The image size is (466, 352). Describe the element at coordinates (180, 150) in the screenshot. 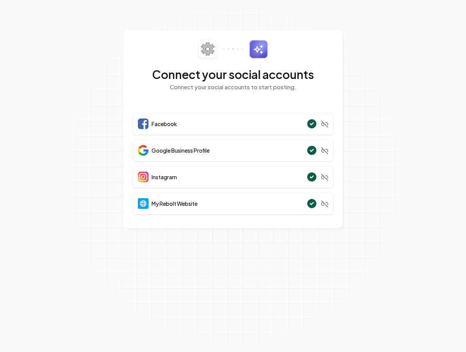

I see `span: Google Business Profile` at that location.